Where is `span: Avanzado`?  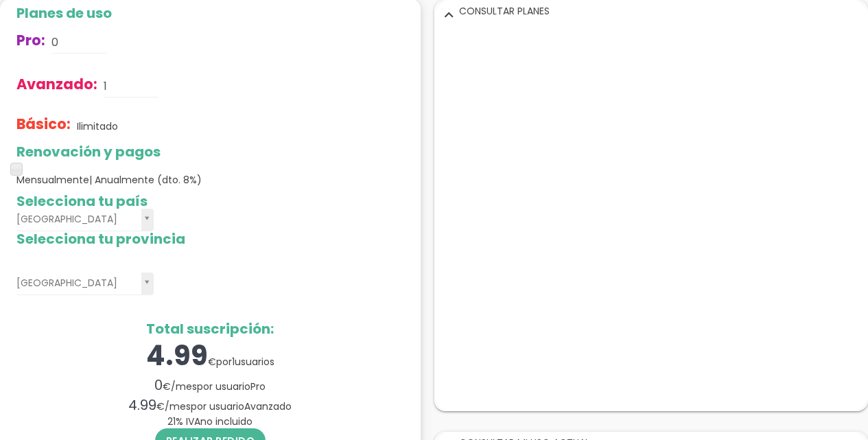 span: Avanzado is located at coordinates (267, 407).